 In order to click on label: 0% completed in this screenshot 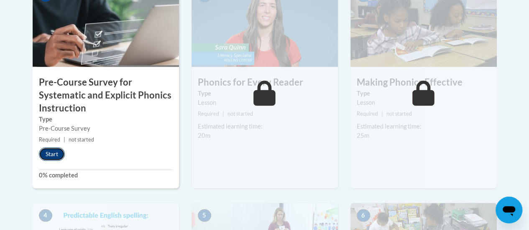, I will do `click(106, 176)`.